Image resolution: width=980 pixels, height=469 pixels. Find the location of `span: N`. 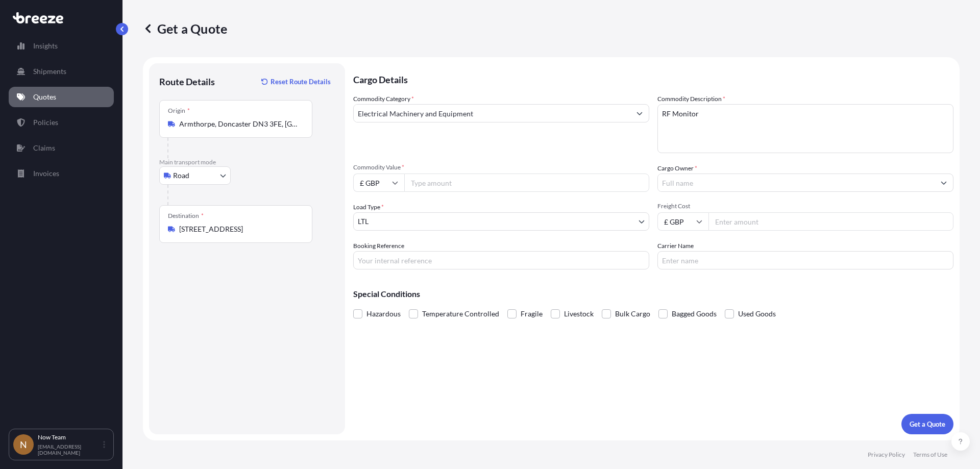

span: N is located at coordinates (24, 444).